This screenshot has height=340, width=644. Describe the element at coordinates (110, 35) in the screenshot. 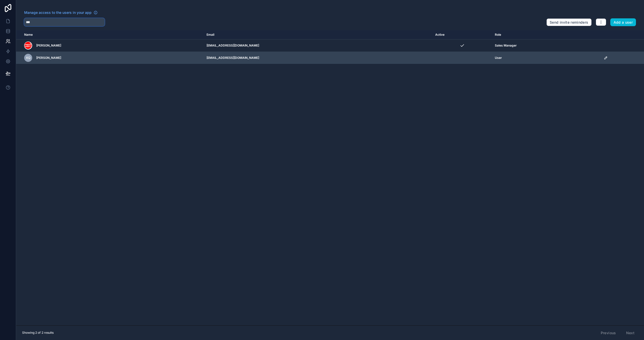

I see `th: Name` at that location.